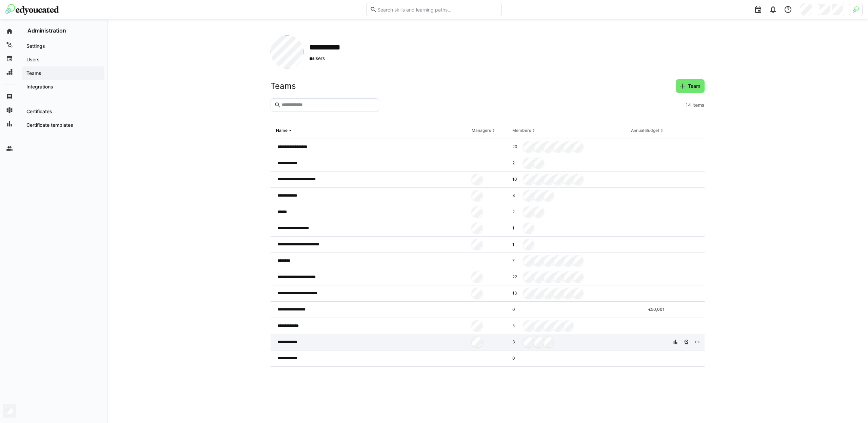  What do you see at coordinates (690, 86) in the screenshot?
I see `button: Team` at bounding box center [690, 86].